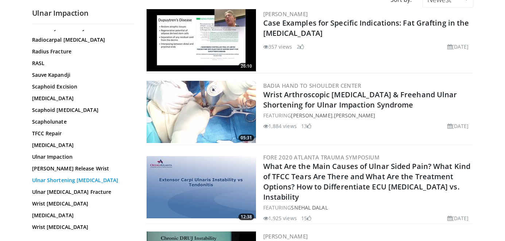 The image size is (505, 241). What do you see at coordinates (246, 138) in the screenshot?
I see `span: 05:31` at bounding box center [246, 138].